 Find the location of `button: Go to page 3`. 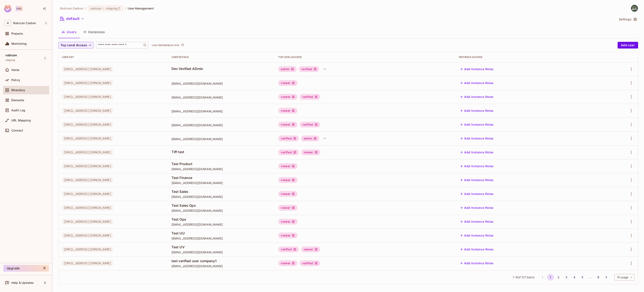

button: Go to page 3 is located at coordinates (566, 277).